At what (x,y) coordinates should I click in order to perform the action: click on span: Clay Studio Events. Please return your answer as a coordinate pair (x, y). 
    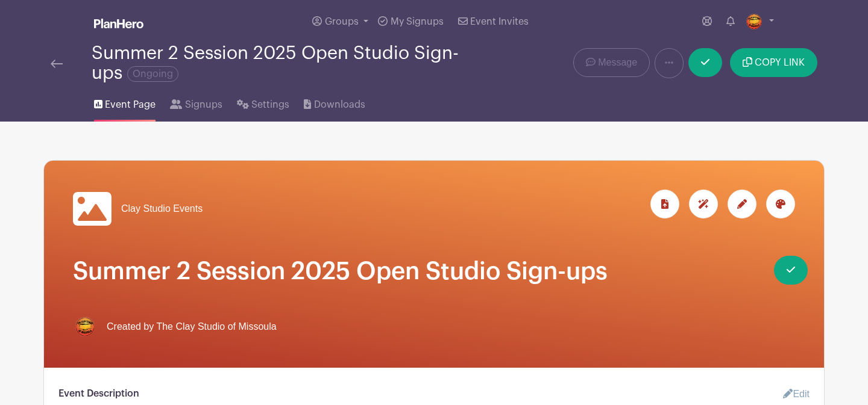
    Looking at the image, I should click on (161, 209).